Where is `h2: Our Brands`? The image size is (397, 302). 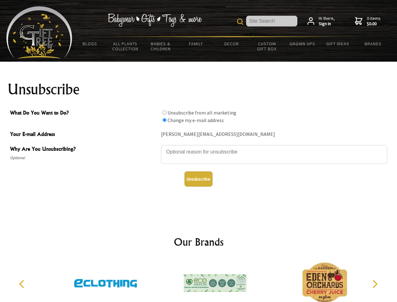 h2: Our Brands is located at coordinates (199, 242).